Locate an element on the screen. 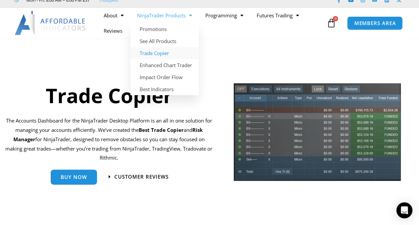  a: Reviews is located at coordinates (113, 31).